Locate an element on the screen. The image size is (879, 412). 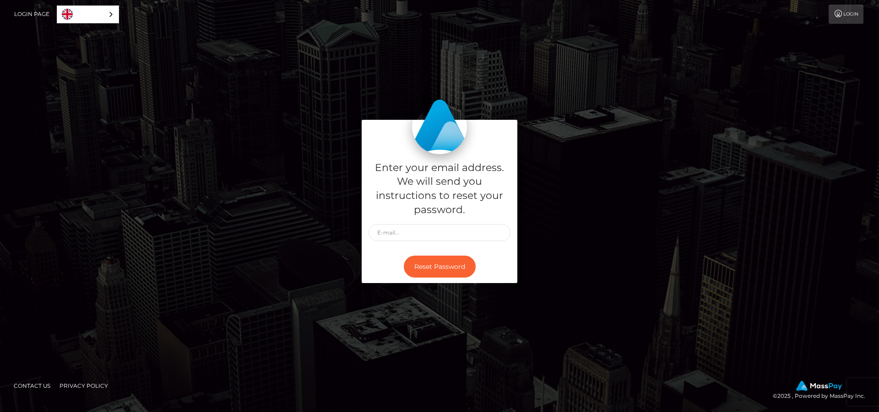
img: MassPay Login is located at coordinates (439, 127).